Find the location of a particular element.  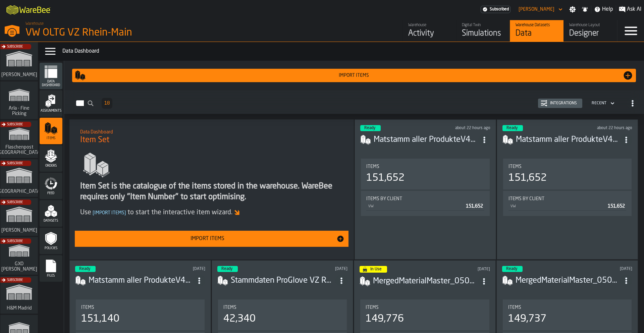

div: Updated: 7/30/2025, 2:08:39 PM Created: 7/30/2025, 2:07:23 PM is located at coordinates (178, 269).